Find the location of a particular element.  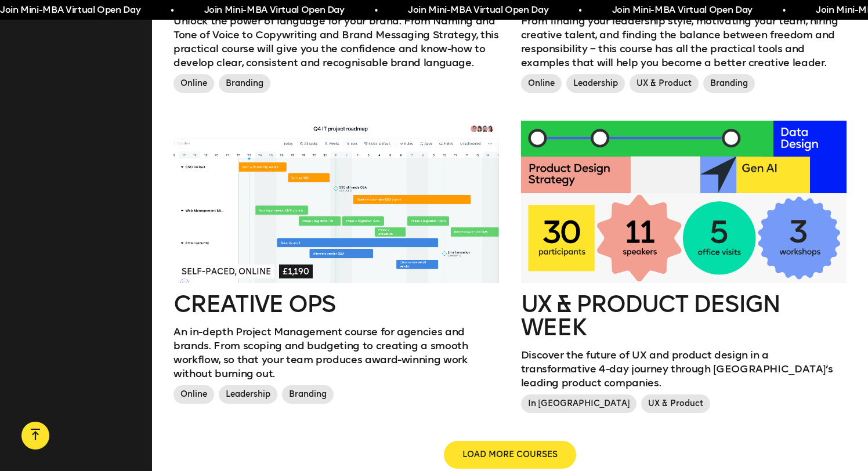

span: LOAD MORE COURSES is located at coordinates (510, 454).